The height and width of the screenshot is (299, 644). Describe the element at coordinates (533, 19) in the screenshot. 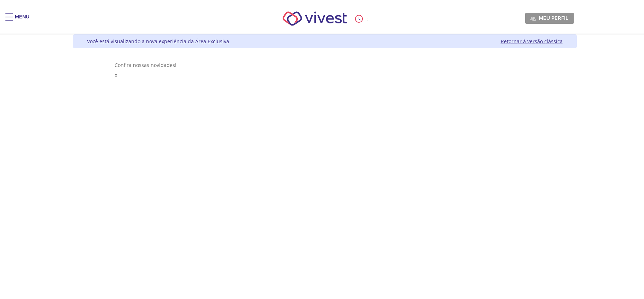

I see `img: Meu perfil` at that location.